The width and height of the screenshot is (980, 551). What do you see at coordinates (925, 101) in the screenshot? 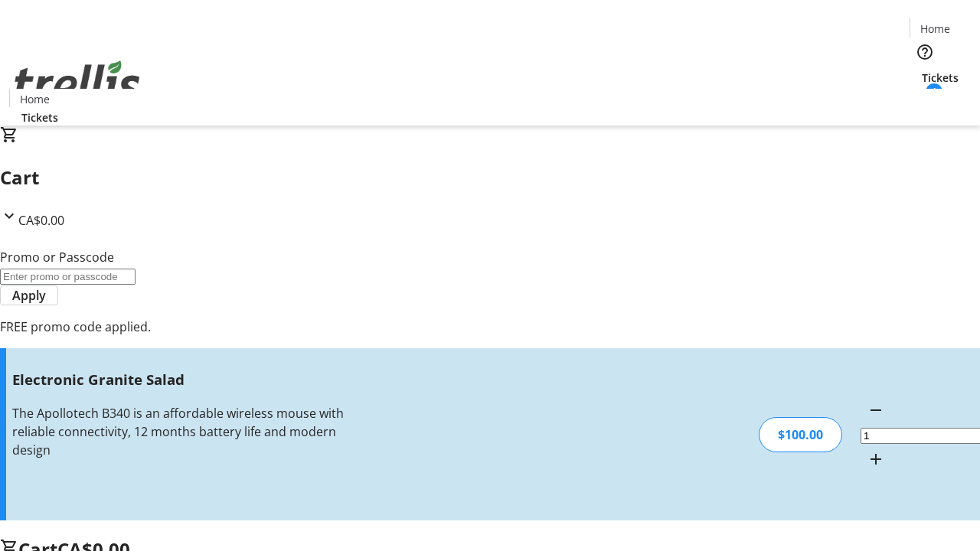
I see `button: Cart` at bounding box center [925, 101].